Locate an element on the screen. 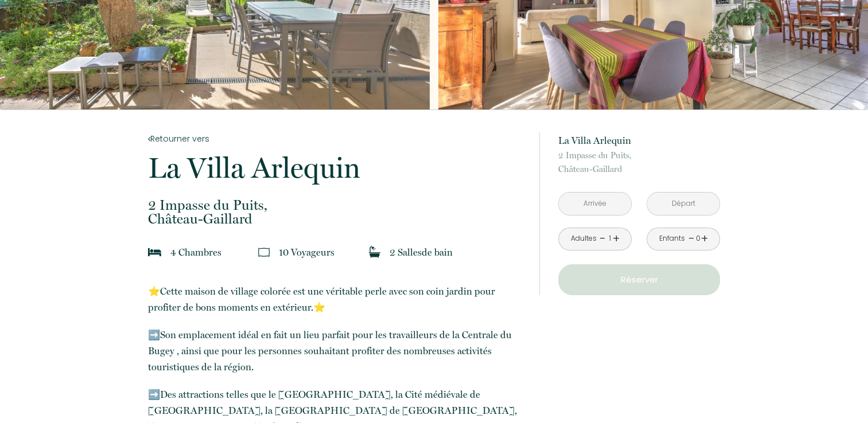  img: guests is located at coordinates (264, 252).